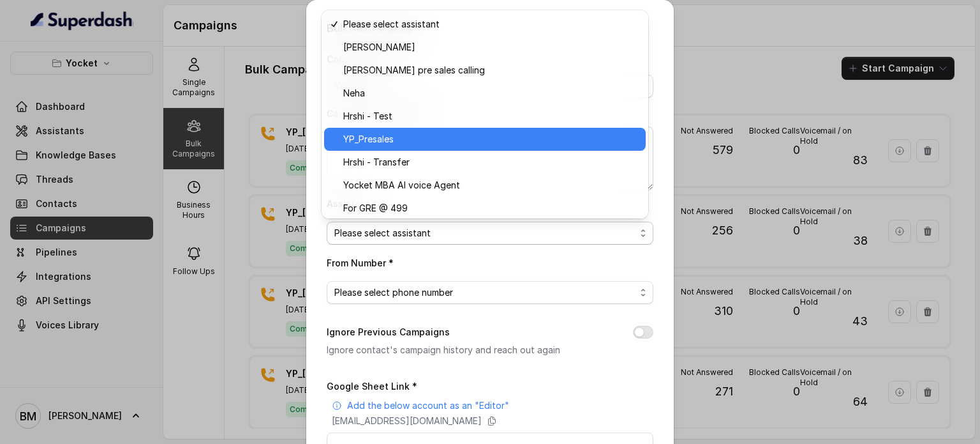  I want to click on span: YP_Presales, so click(490, 139).